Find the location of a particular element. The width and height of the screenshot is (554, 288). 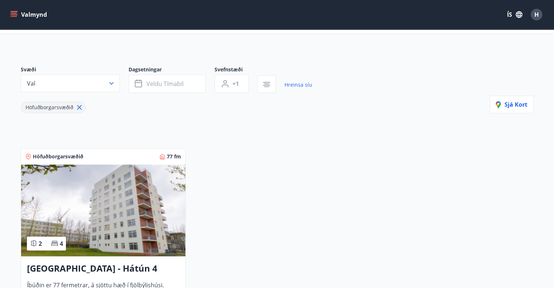

button: menu is located at coordinates (29, 15).